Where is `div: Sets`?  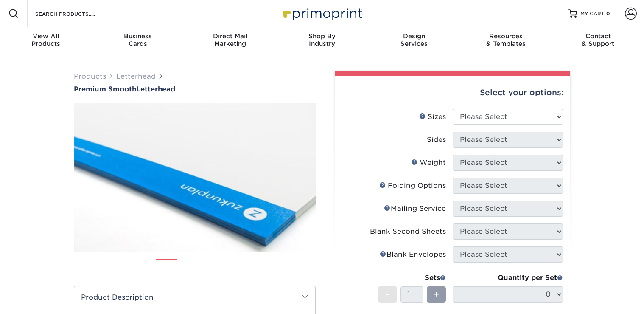 div: Sets is located at coordinates (412, 277).